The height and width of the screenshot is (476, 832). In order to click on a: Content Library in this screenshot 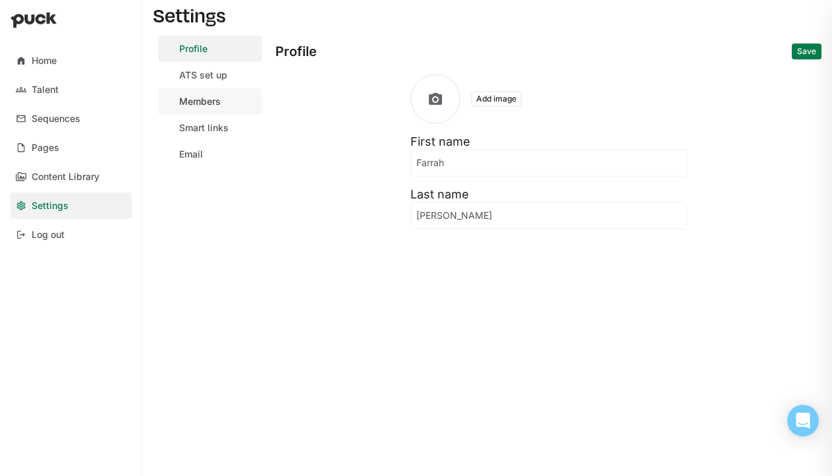, I will do `click(71, 177)`.